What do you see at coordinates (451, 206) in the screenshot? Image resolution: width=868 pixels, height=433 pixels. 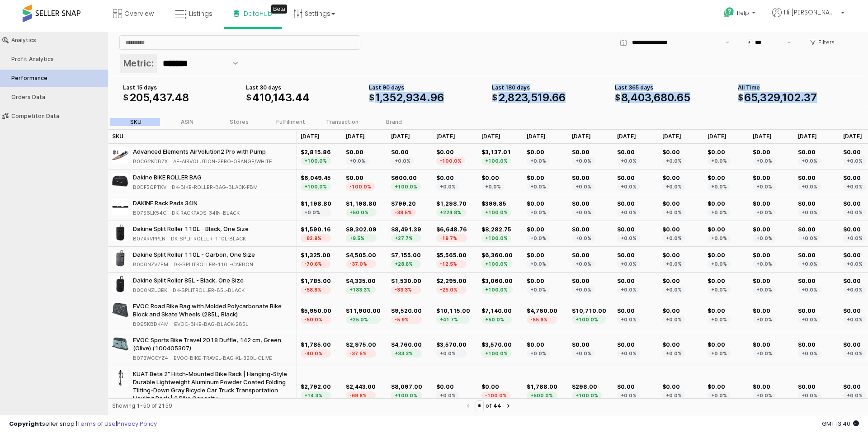 I see `div: -19.7%` at bounding box center [451, 206].